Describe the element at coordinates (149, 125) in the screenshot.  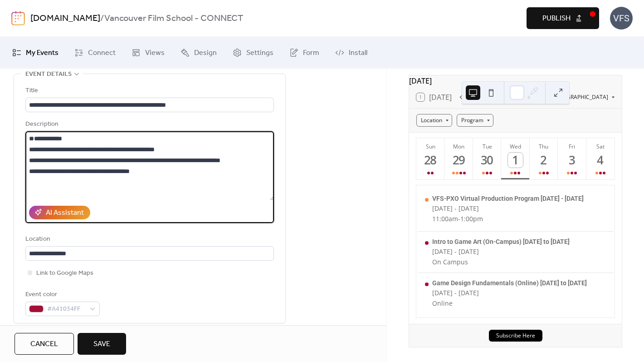
I see `div: Description` at that location.